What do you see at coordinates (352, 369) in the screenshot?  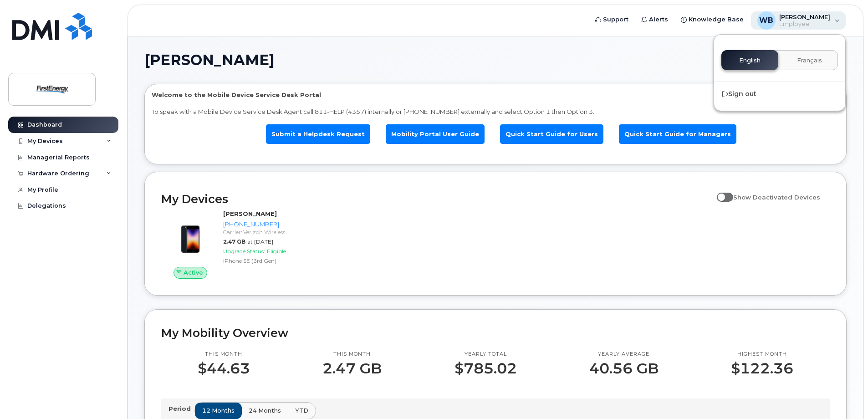 I see `p: 2.47 GB` at bounding box center [352, 369].